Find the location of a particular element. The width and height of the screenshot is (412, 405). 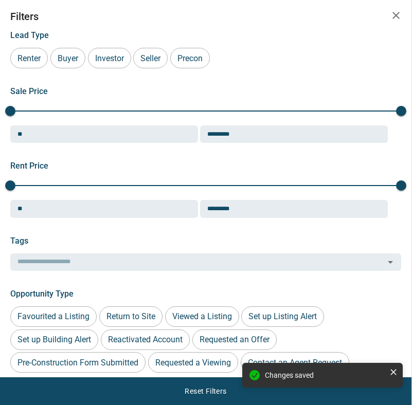

span: Opportunity Type is located at coordinates (42, 294).